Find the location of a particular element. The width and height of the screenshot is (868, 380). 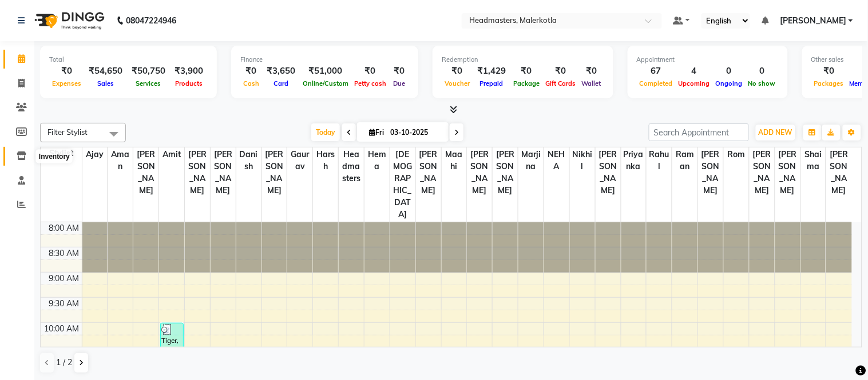

div: 8:30 AM is located at coordinates (64, 253).